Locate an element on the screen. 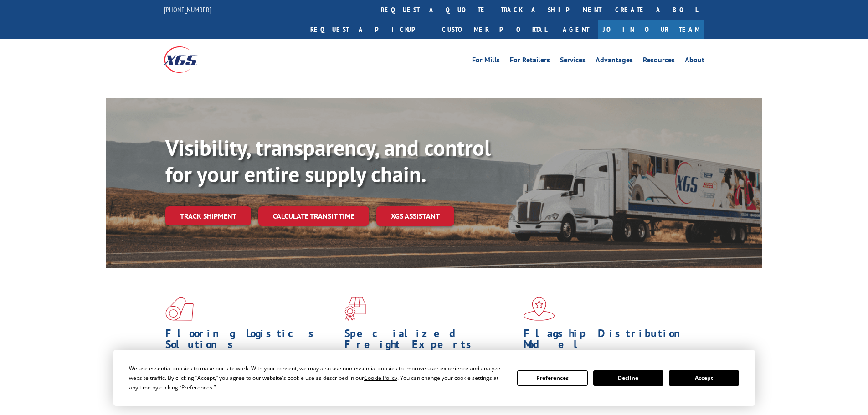 This screenshot has height=415, width=868. a: Services is located at coordinates (573, 62).